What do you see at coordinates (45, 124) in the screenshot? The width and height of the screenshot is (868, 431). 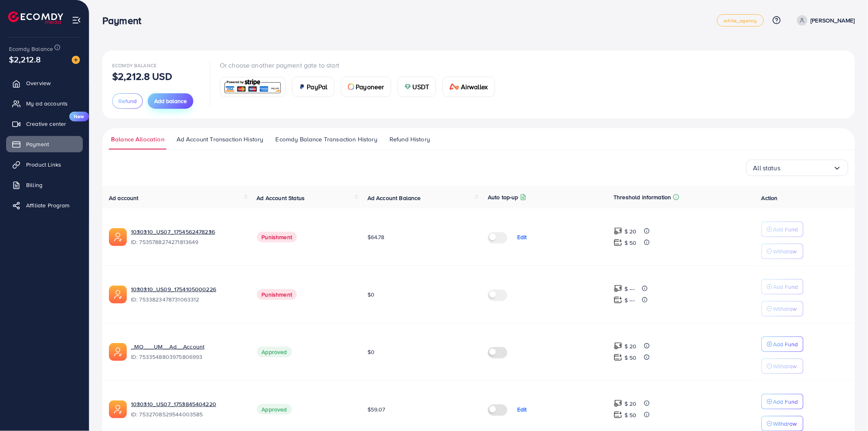 I see `a: Creative centerNew` at bounding box center [45, 124].